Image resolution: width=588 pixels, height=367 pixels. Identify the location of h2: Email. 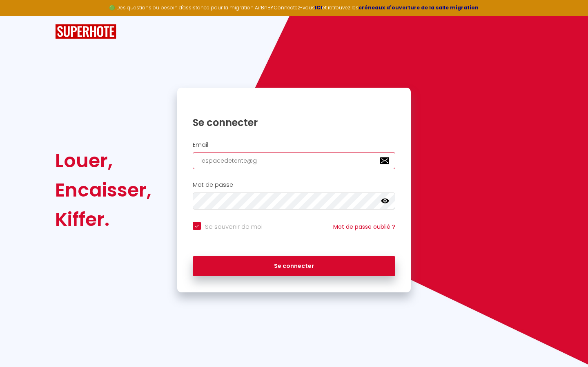
(294, 145).